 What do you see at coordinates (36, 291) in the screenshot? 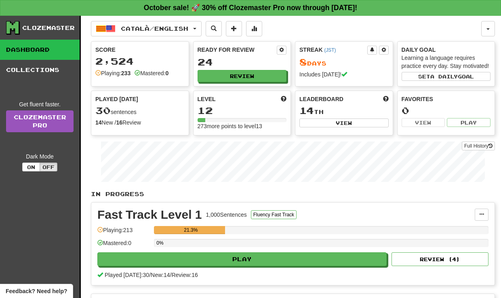
I see `span: Open feedback widget` at bounding box center [36, 291].